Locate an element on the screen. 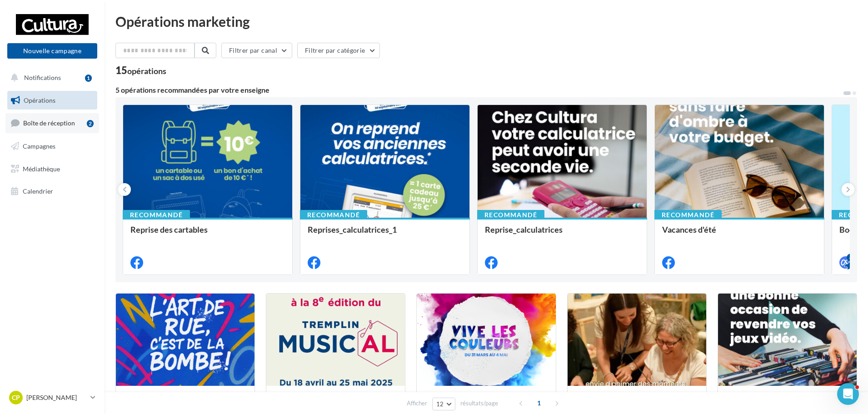 This screenshot has height=414, width=868. span: Boîte de réception is located at coordinates (49, 122).